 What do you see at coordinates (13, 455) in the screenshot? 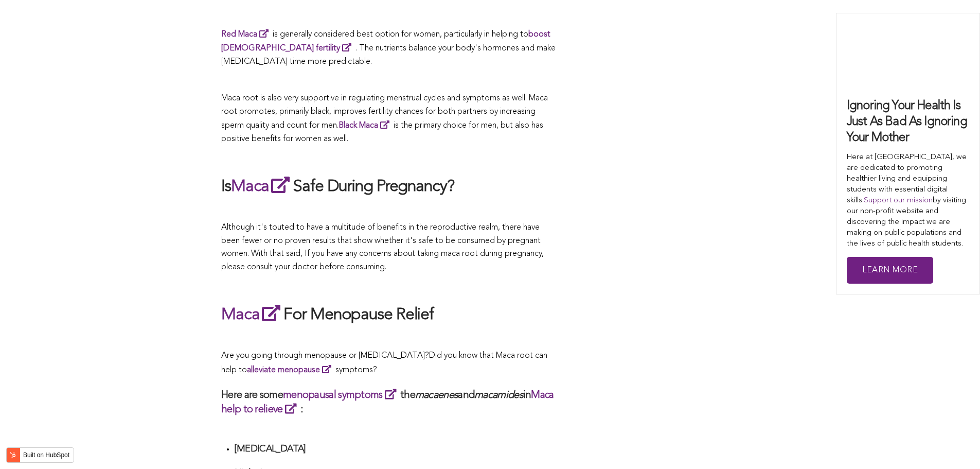
I see `img: HubSpot sprocket logo` at bounding box center [13, 455].